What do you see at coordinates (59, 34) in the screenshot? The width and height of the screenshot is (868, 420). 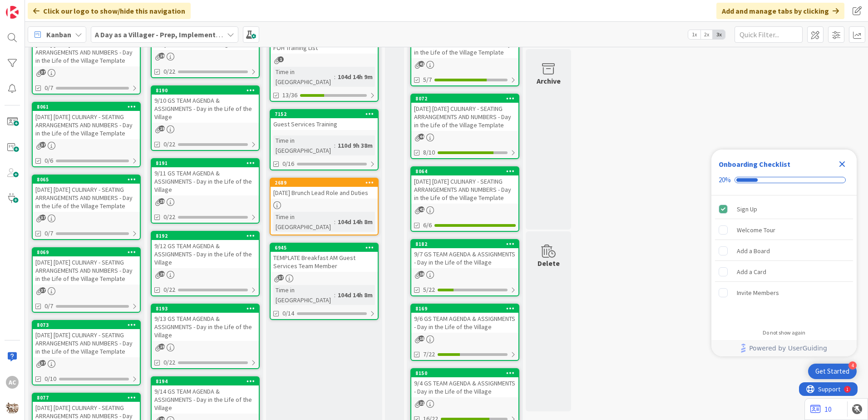 I see `span: Kanban` at bounding box center [59, 34].